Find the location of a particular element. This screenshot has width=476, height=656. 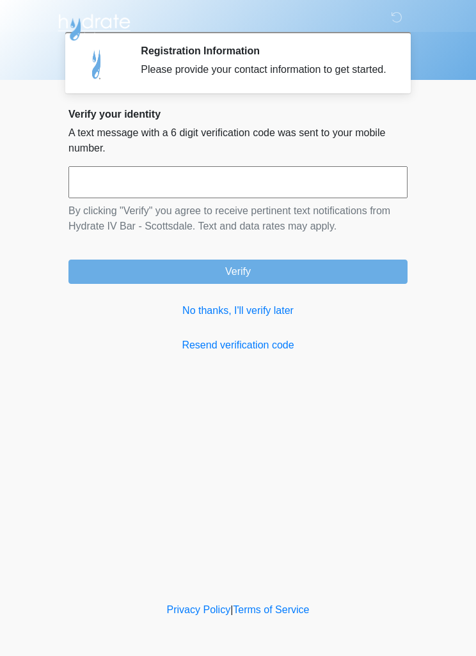

a: Terms of Service is located at coordinates (271, 610).